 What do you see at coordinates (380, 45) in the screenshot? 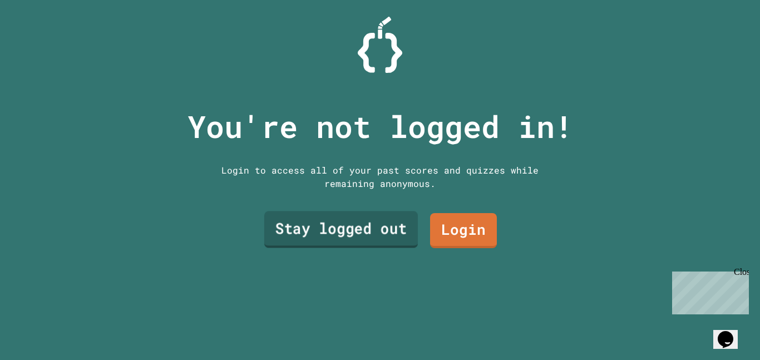
I see `img: Logo.svg` at bounding box center [380, 45].